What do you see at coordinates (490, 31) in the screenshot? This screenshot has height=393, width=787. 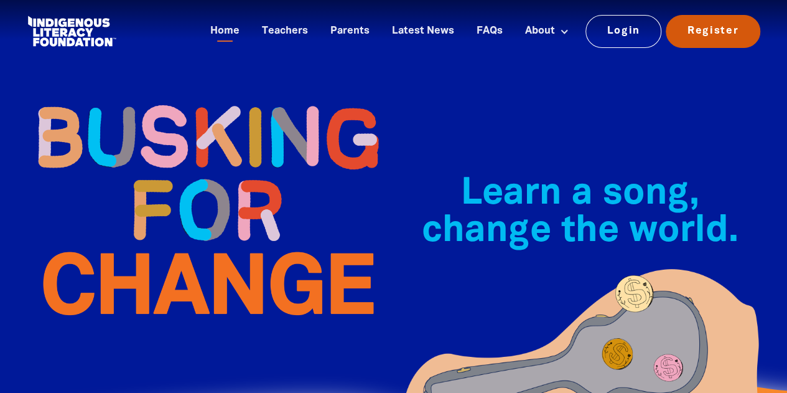 I see `a: FAQs` at bounding box center [490, 31].